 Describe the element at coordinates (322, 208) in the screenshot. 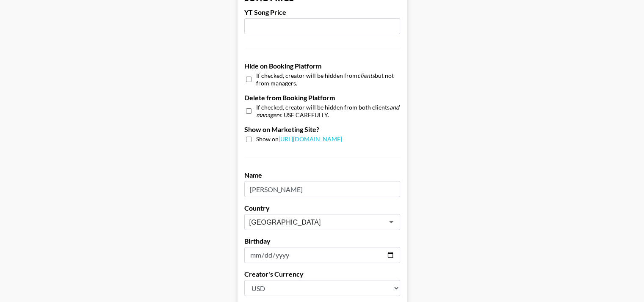

I see `label: Country` at that location.